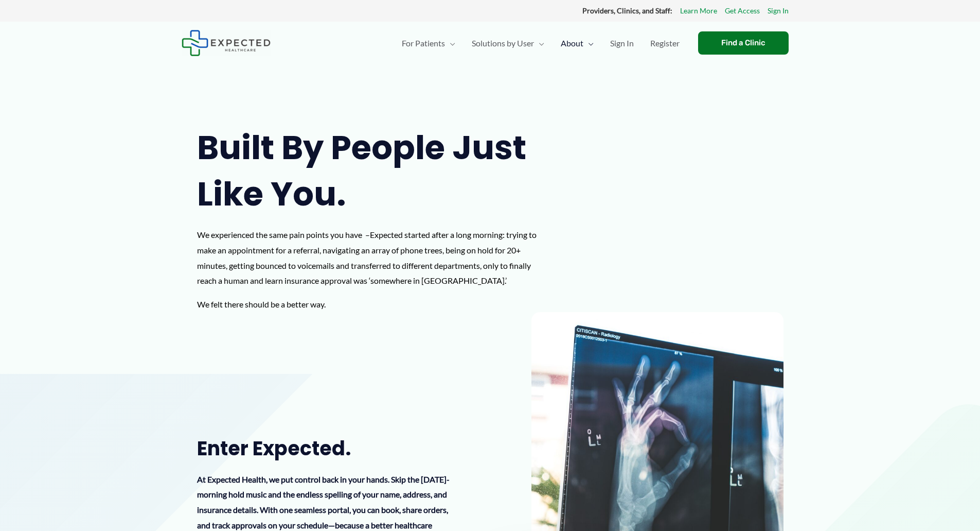  What do you see at coordinates (743, 43) in the screenshot?
I see `div: Find a Clinic` at bounding box center [743, 43].